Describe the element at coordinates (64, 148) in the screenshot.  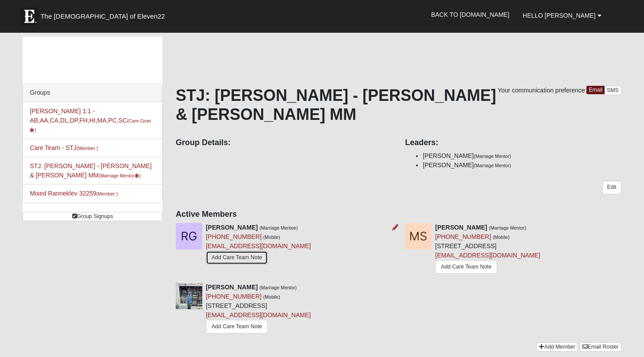
I see `a: Care Team - STJ(Member )` at that location.